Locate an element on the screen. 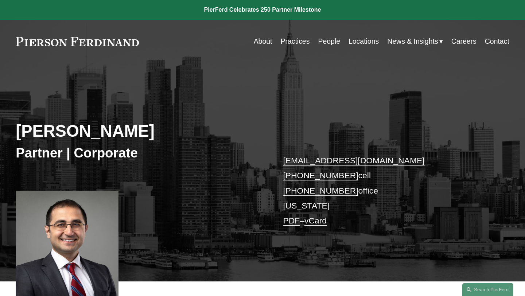  a: Search this site is located at coordinates (488, 290).